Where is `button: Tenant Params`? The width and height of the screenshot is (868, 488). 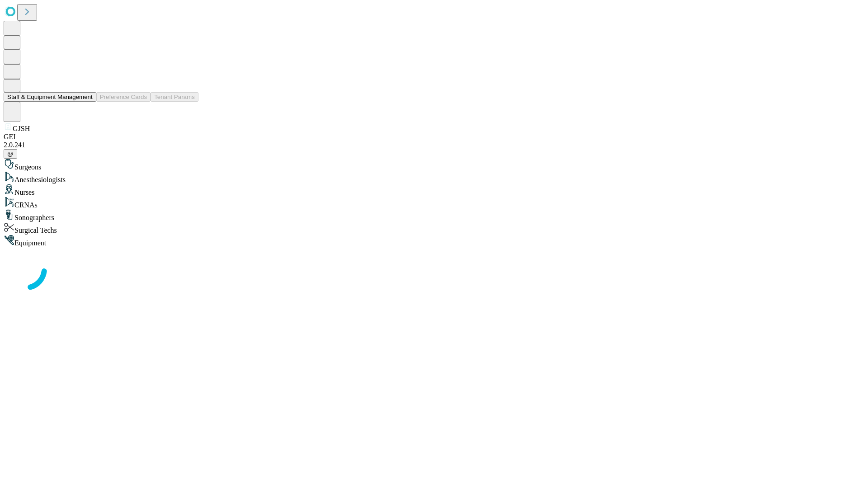
button: Tenant Params is located at coordinates (175, 97).